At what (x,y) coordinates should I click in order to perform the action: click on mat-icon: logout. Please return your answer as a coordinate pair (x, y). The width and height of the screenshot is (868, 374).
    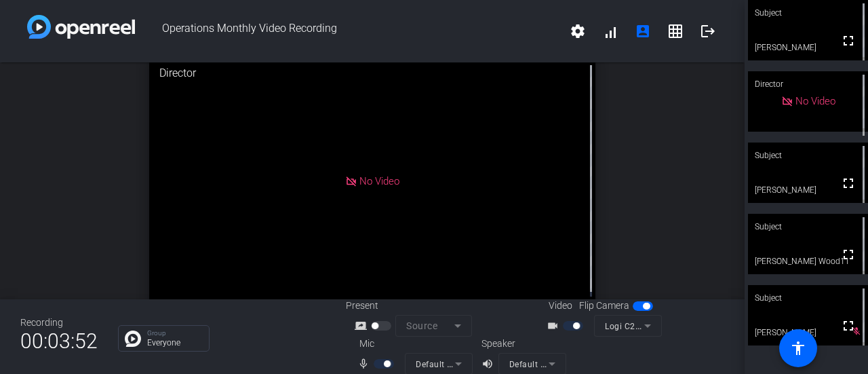
    Looking at the image, I should click on (708, 31).